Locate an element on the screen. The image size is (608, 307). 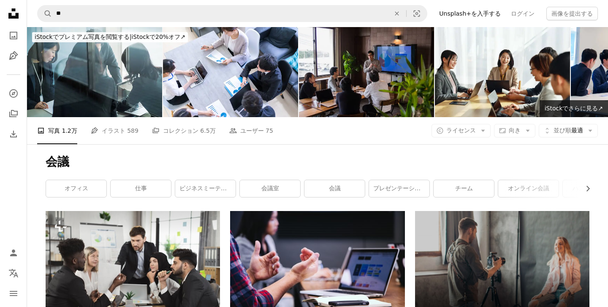
a: オンライン会議 is located at coordinates (528, 188).